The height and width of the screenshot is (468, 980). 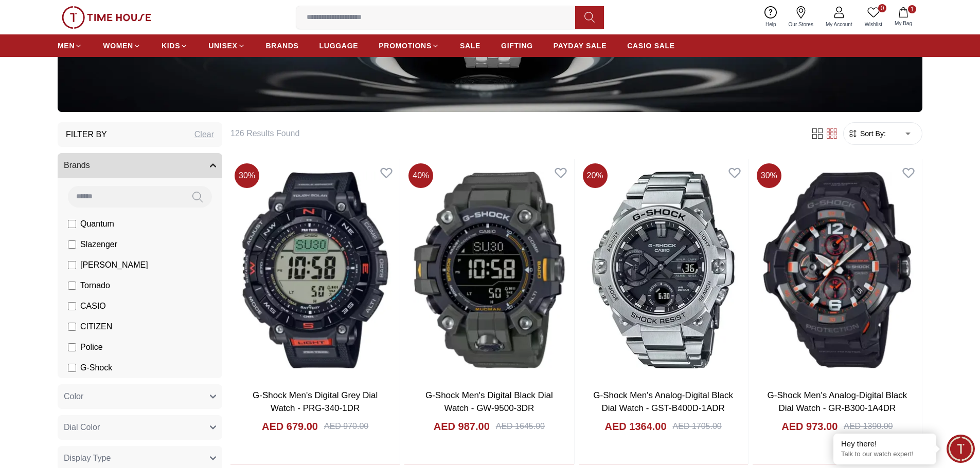 I want to click on input: Slazenger, so click(x=72, y=245).